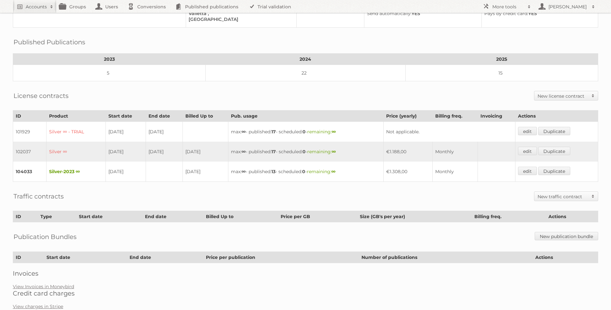  What do you see at coordinates (38, 306) in the screenshot?
I see `a: View charges in Stripe` at bounding box center [38, 306].